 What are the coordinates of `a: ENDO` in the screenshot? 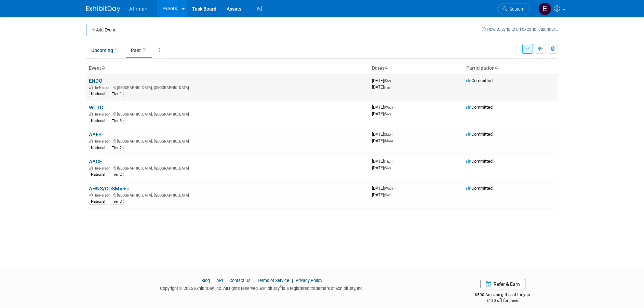 It's located at (95, 81).